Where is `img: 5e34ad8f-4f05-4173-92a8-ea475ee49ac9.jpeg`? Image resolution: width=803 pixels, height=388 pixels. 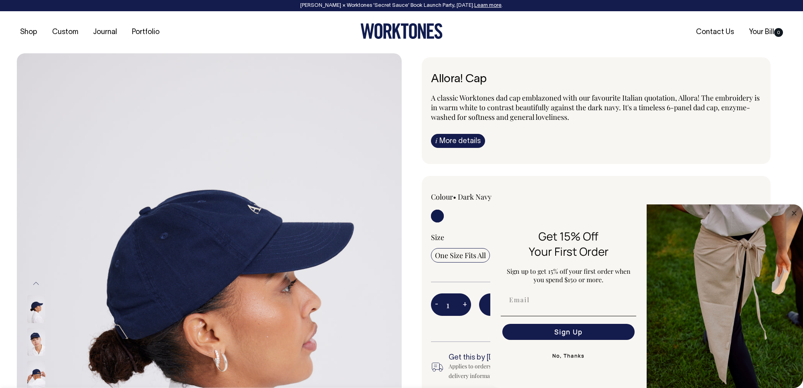
img: 5e34ad8f-4f05-4173-92a8-ea475ee49ac9.jpeg is located at coordinates (725, 296).